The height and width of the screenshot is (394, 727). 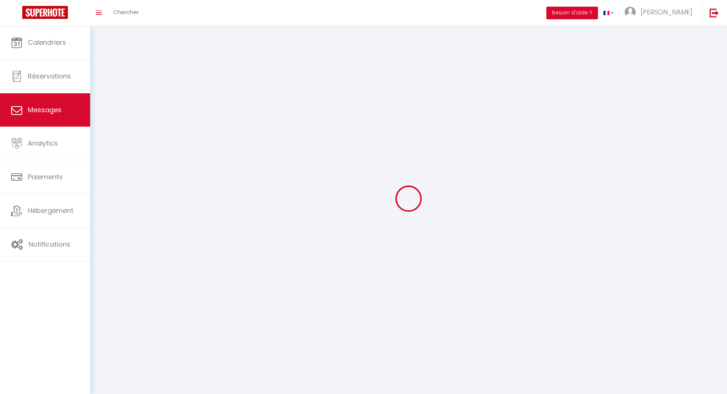 What do you see at coordinates (572, 13) in the screenshot?
I see `button: Besoin d'aide ?` at bounding box center [572, 13].